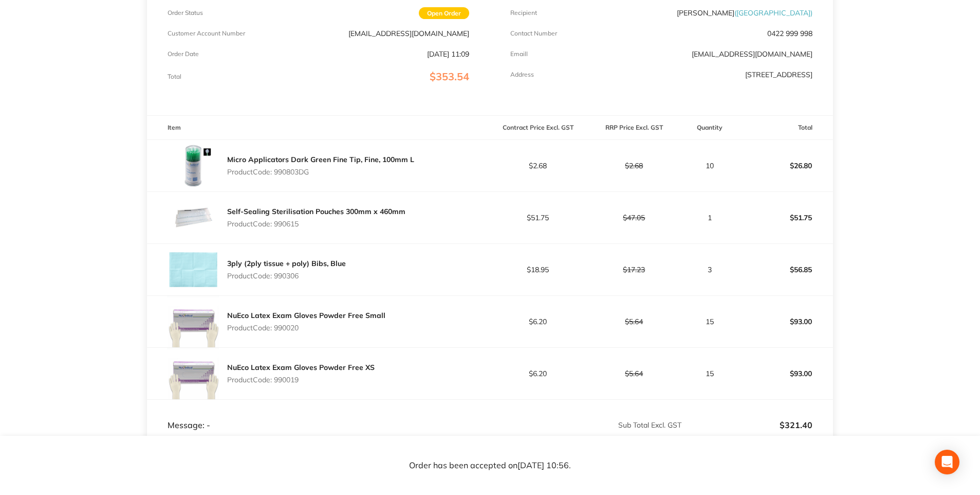  I want to click on div: Open Intercom Messenger, so click(947, 462).